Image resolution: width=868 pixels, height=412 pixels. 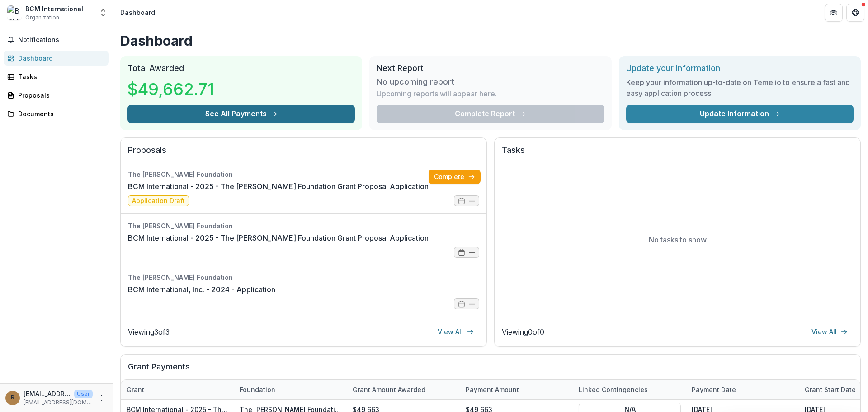 I want to click on span: Organization, so click(x=42, y=18).